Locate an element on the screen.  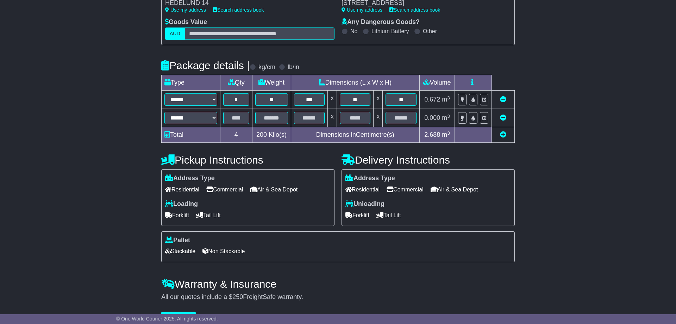
span: 0.672 is located at coordinates (432, 99).